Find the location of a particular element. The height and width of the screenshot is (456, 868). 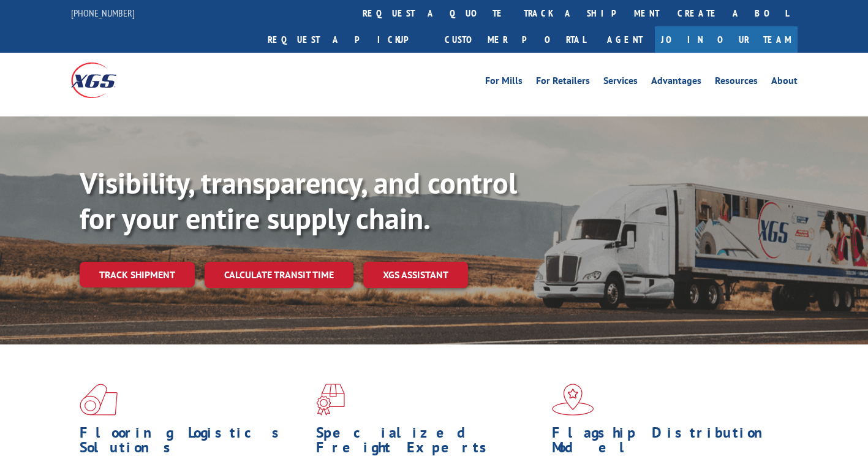

img: xgs-icon-flagship-distribution-model-red is located at coordinates (573, 400).